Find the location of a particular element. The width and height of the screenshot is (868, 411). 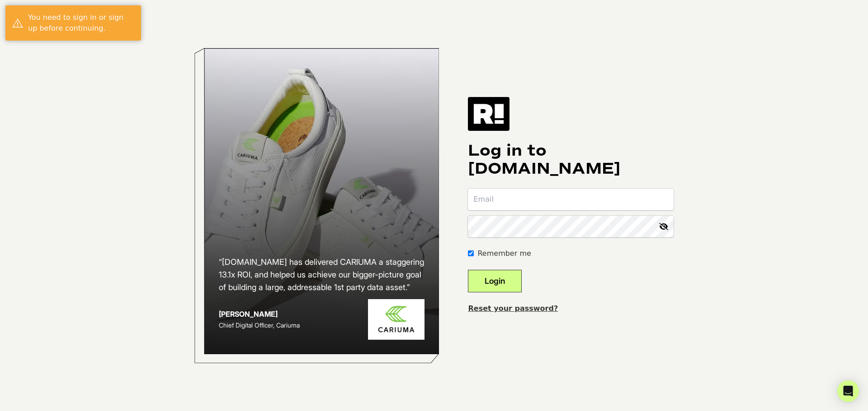

a: Reset your password? is located at coordinates (513, 308).